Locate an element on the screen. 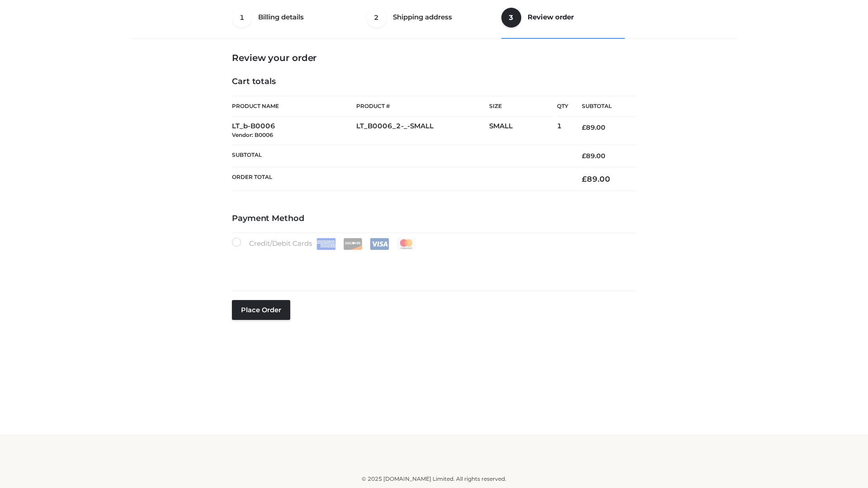 Image resolution: width=868 pixels, height=488 pixels. small: Vendor: B0006 is located at coordinates (252, 135).